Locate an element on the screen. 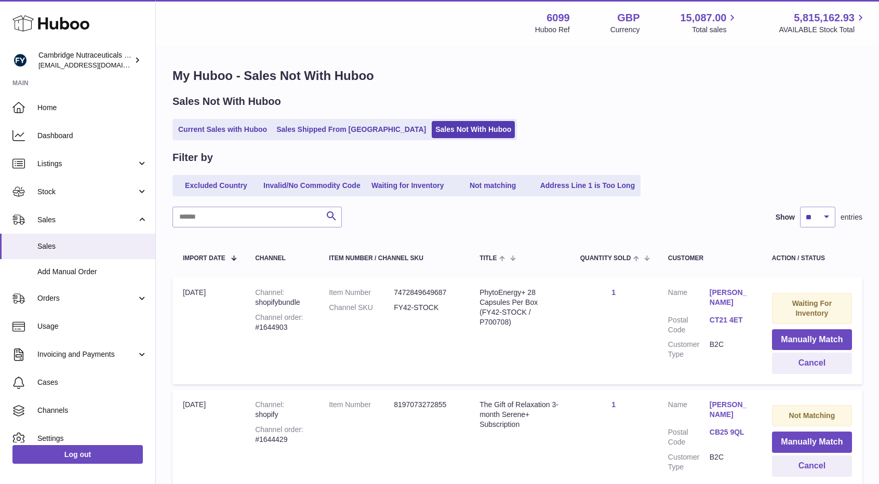 This screenshot has height=484, width=879. span: Import date is located at coordinates (204, 258).